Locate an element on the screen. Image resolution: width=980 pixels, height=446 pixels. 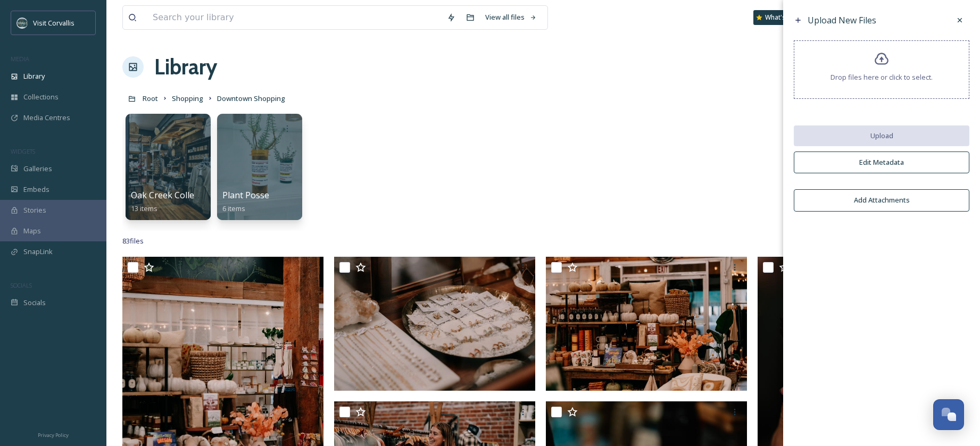
span: Plant Posse is located at coordinates (246, 195).